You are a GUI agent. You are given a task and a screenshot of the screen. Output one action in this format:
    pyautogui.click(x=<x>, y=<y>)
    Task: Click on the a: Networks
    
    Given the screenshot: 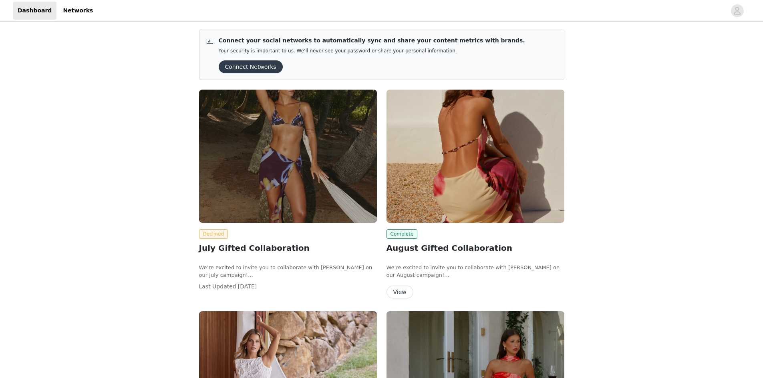 What is the action you would take?
    pyautogui.click(x=78, y=10)
    